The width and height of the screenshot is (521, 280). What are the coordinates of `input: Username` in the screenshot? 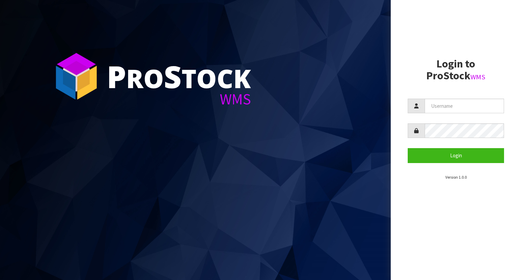 It's located at (465, 106).